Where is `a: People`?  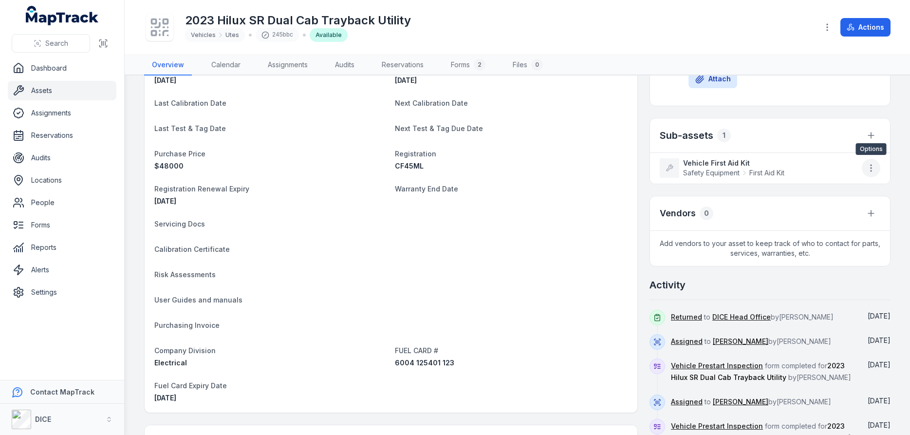
a: People is located at coordinates (62, 203).